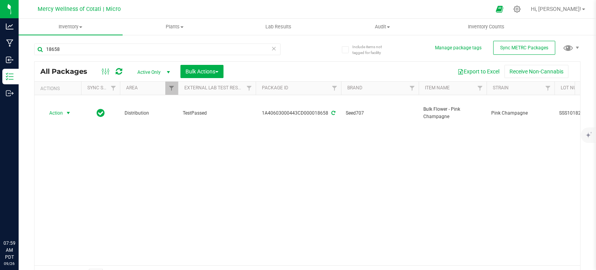  I want to click on span: Plants, so click(175, 27).